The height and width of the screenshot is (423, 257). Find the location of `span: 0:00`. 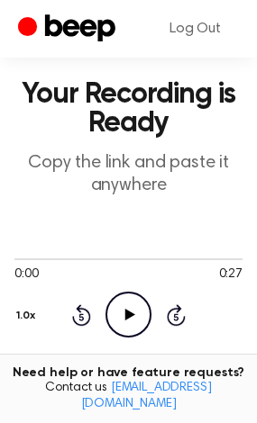

span: 0:00 is located at coordinates (26, 275).